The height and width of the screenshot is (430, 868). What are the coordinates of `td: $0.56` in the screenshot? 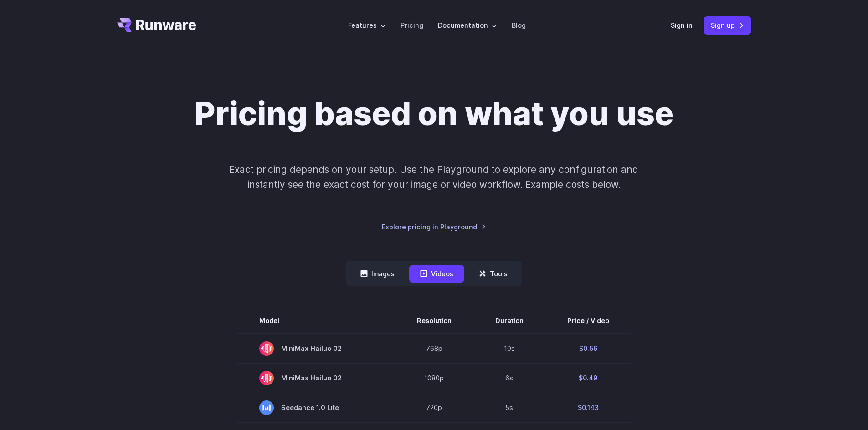 It's located at (588, 348).